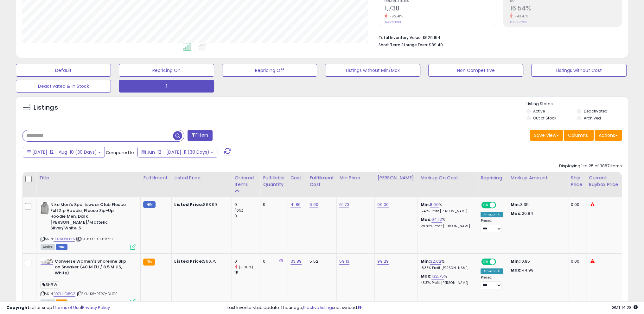 The image size is (644, 314). I want to click on button: Default, so click(63, 71).